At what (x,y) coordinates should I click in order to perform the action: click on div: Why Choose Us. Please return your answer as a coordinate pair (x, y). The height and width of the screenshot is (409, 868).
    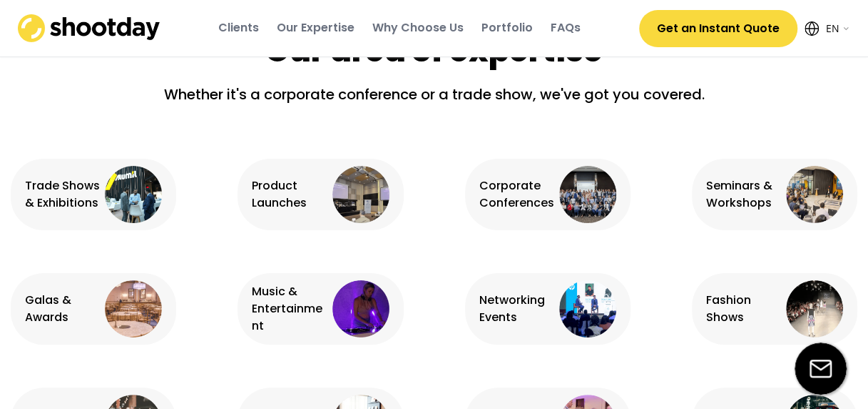
    Looking at the image, I should click on (418, 28).